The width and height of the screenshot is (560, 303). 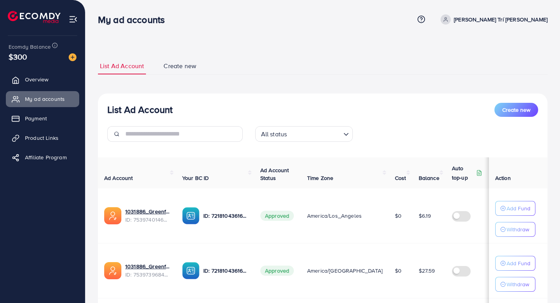 What do you see at coordinates (34, 17) in the screenshot?
I see `img: logo` at bounding box center [34, 17].